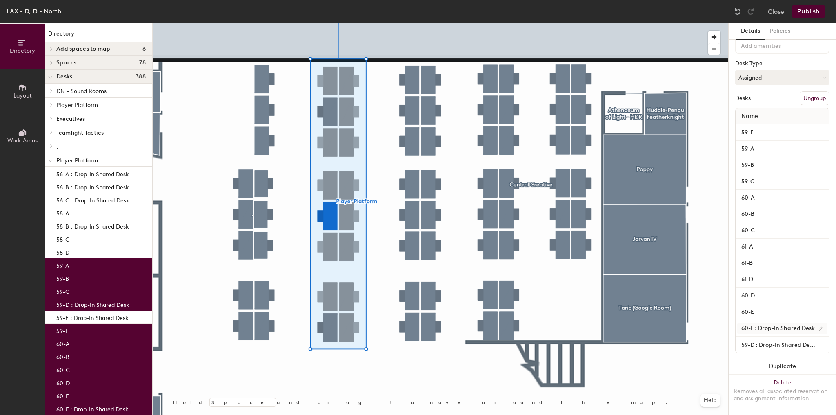 The image size is (836, 415). What do you see at coordinates (751, 31) in the screenshot?
I see `button: Details` at bounding box center [751, 31].